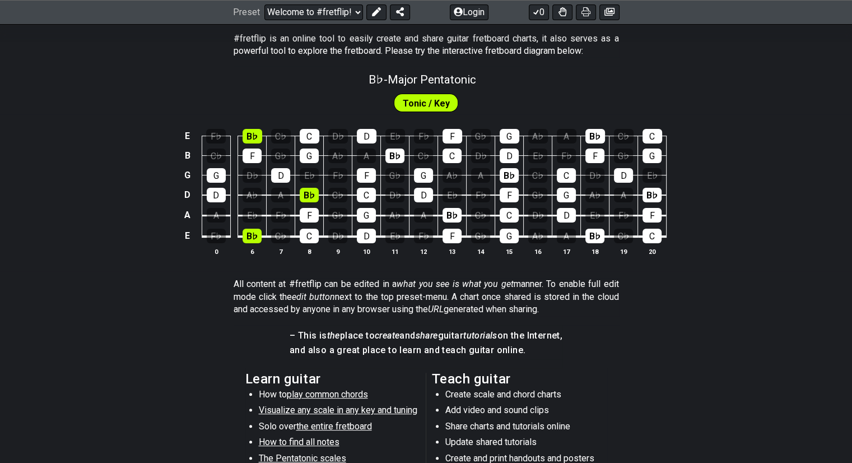  I want to click on th: 18, so click(595, 251).